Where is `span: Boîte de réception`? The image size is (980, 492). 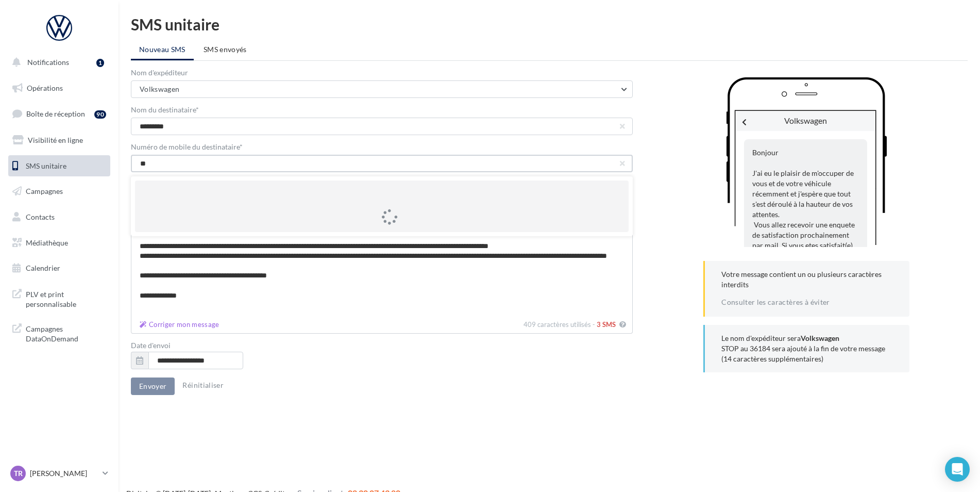 span: Boîte de réception is located at coordinates (55, 114).